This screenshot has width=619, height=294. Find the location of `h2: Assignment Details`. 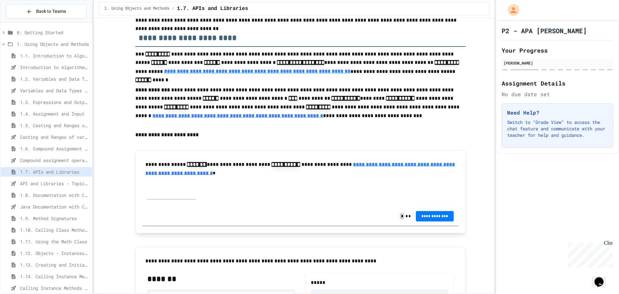

h2: Assignment Details is located at coordinates (558, 83).